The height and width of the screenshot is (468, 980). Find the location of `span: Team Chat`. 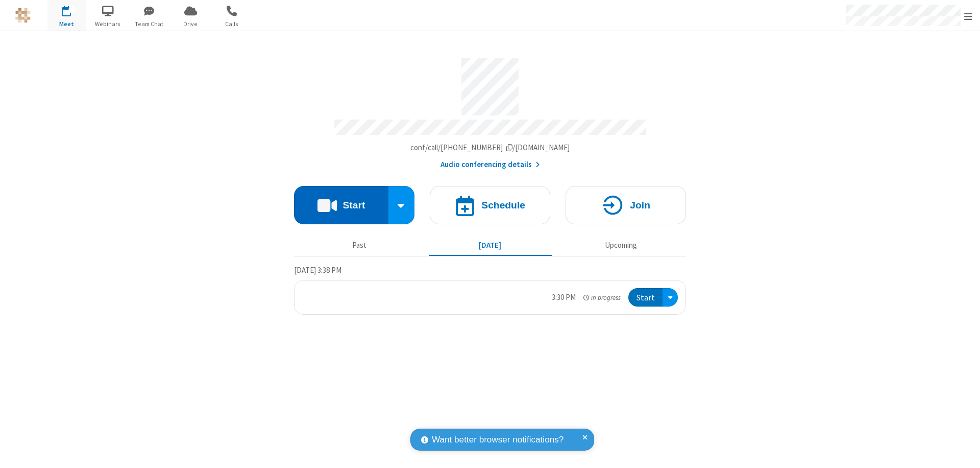

span: Team Chat is located at coordinates (149, 24).